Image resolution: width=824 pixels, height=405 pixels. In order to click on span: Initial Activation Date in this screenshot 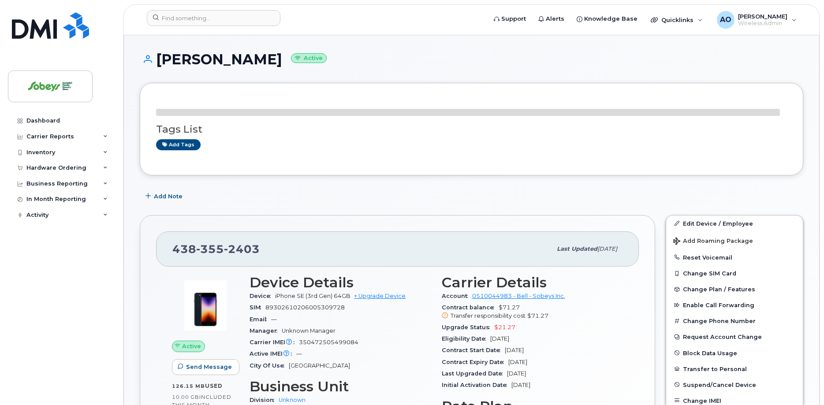, I will do `click(476, 385)`.